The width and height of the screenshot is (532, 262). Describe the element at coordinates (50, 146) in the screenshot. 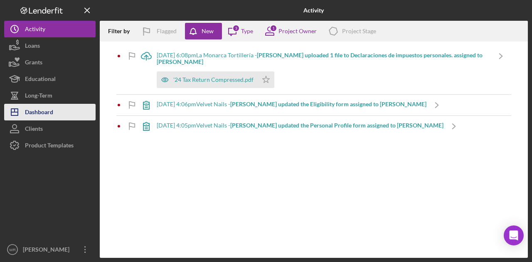

I see `a: Product Templates` at that location.